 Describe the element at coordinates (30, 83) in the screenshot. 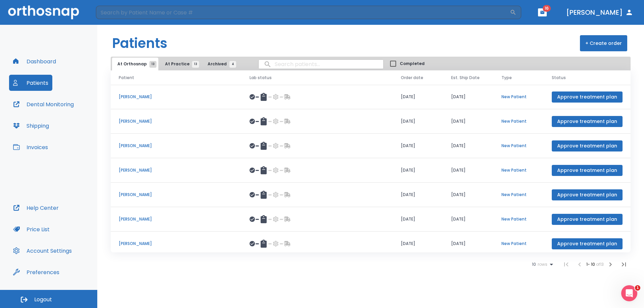

I see `button: Patients` at that location.